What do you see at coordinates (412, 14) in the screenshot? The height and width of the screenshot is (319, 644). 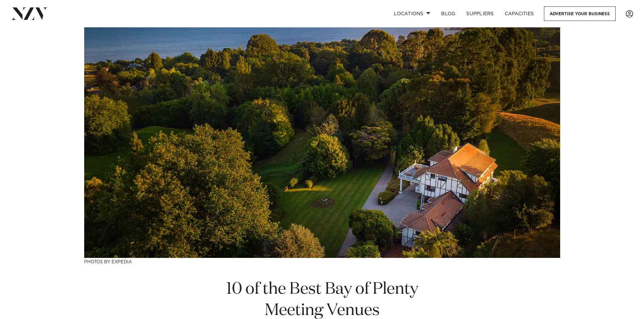 I see `a: Locations` at bounding box center [412, 14].